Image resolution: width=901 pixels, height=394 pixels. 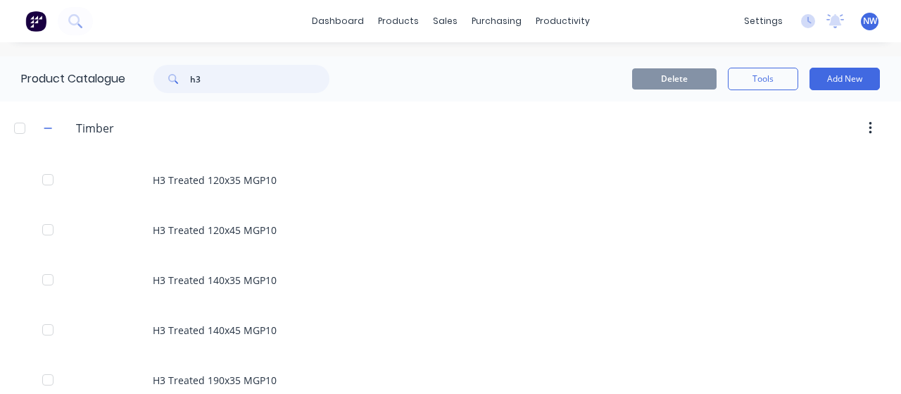 I want to click on div: settings, so click(x=763, y=21).